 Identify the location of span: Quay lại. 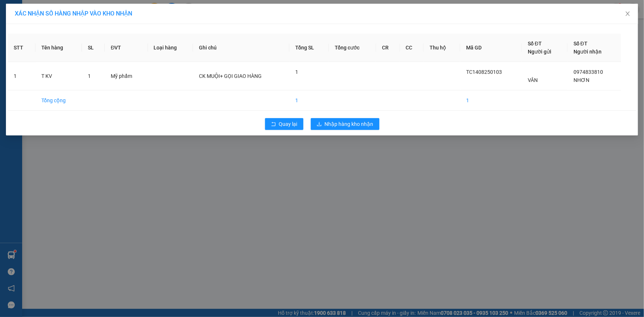
(288, 124).